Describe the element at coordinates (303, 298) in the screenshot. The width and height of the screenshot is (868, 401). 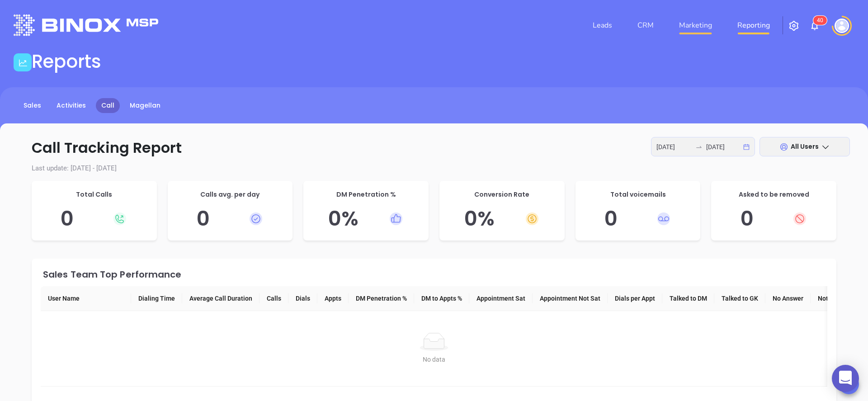
I see `th: Dials` at that location.